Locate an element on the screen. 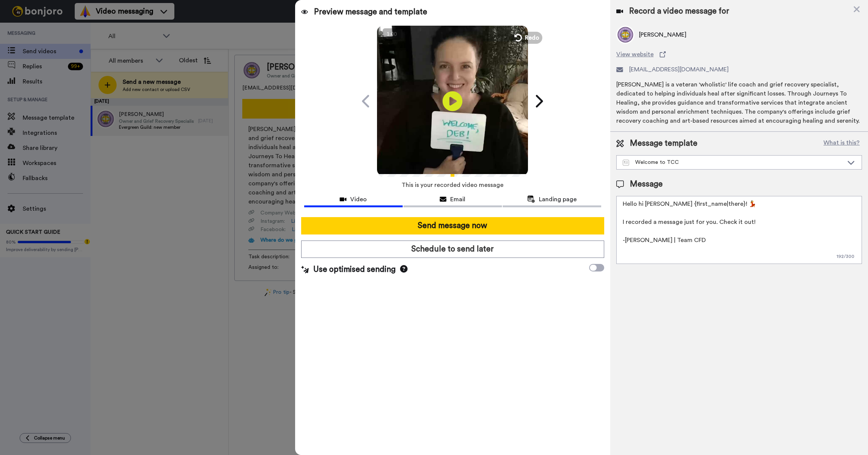 The image size is (868, 455). button: Send message now is located at coordinates (452, 226).